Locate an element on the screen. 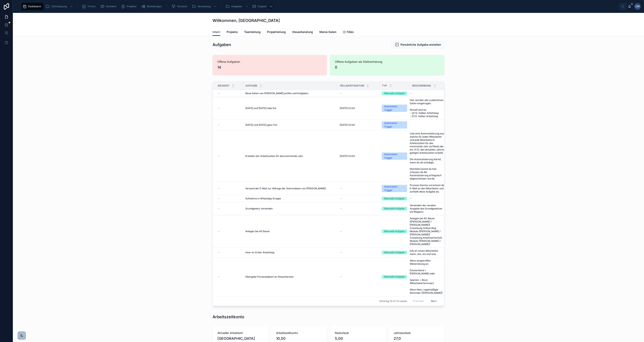  a: Aufnahme in WhatsApp Gruppe is located at coordinates (290, 198).